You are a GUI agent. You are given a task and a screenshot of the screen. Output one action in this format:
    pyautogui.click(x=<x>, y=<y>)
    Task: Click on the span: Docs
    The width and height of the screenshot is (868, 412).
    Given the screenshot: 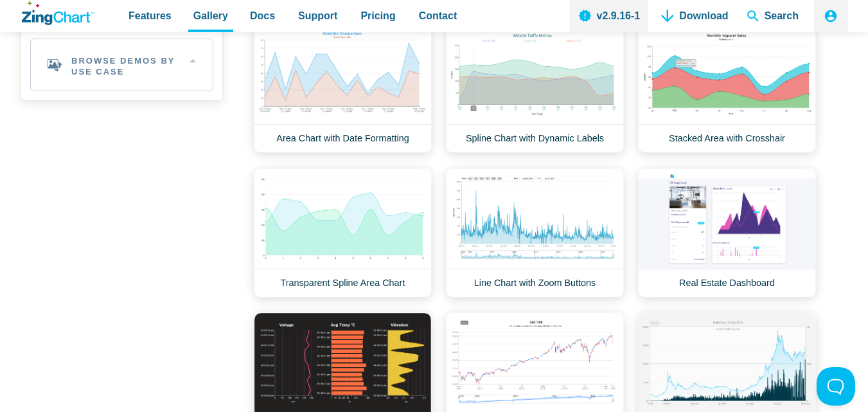 What is the action you would take?
    pyautogui.click(x=263, y=16)
    